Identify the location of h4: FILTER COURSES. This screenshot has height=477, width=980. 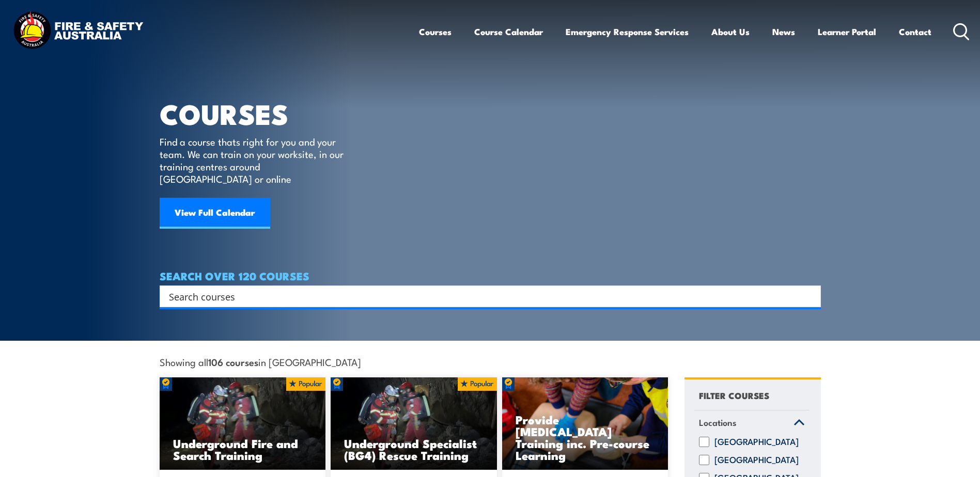
(734, 395).